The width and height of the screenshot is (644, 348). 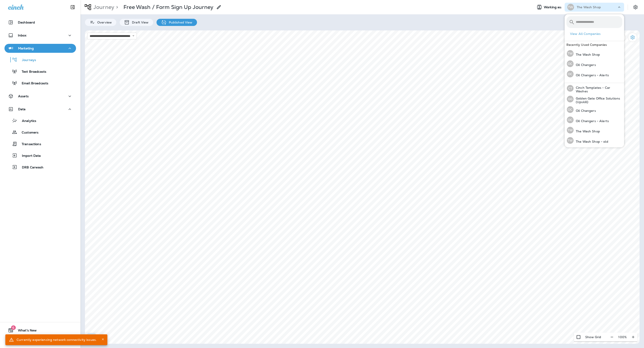 I want to click on p: Text Broadcasts, so click(x=32, y=72).